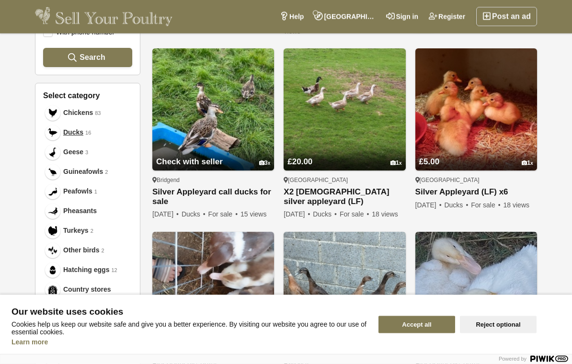  Describe the element at coordinates (78, 113) in the screenshot. I see `span: Chickens` at that location.